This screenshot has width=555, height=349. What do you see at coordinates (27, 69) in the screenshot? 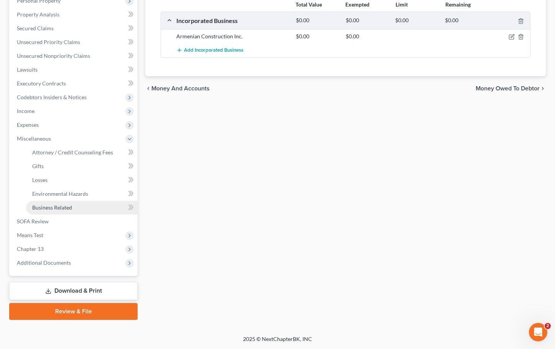
I see `span: Lawsuits` at bounding box center [27, 69].